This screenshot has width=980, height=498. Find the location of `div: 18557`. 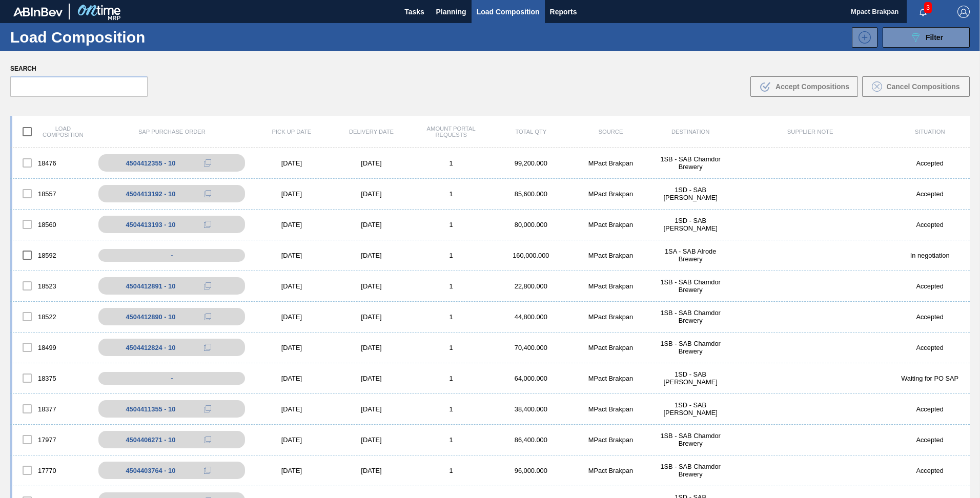

div: 18557 is located at coordinates (53, 193).